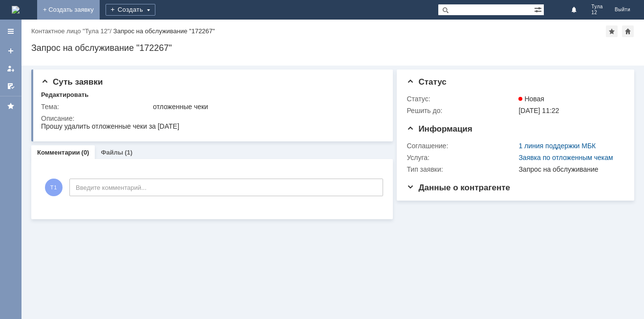 The height and width of the screenshot is (319, 644). I want to click on span: 12, so click(597, 13).